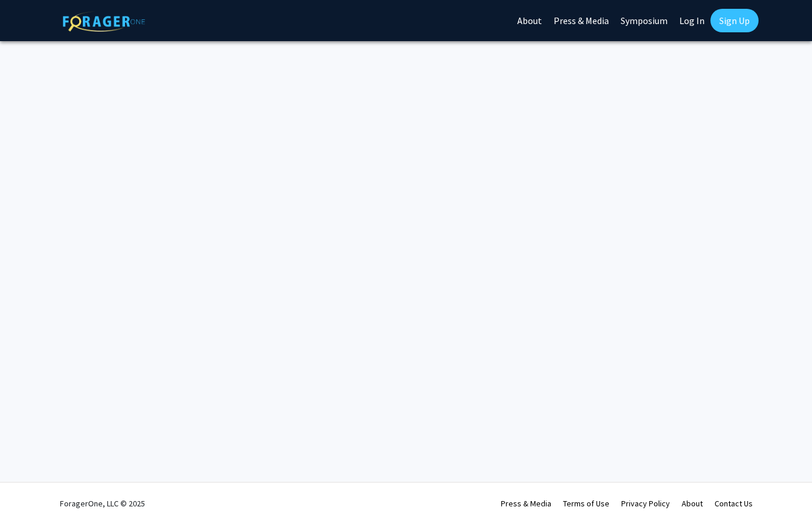 This screenshot has width=812, height=524. What do you see at coordinates (104, 21) in the screenshot?
I see `img: ForagerOne Logo` at bounding box center [104, 21].